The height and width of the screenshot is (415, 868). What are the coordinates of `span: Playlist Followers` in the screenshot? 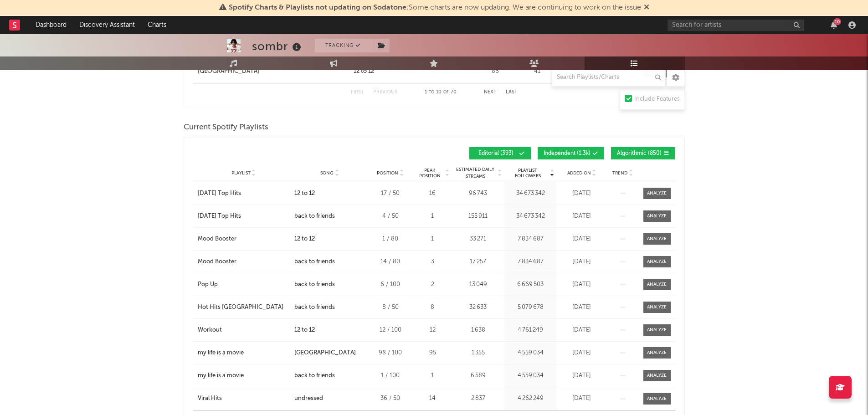 It's located at (527, 173).